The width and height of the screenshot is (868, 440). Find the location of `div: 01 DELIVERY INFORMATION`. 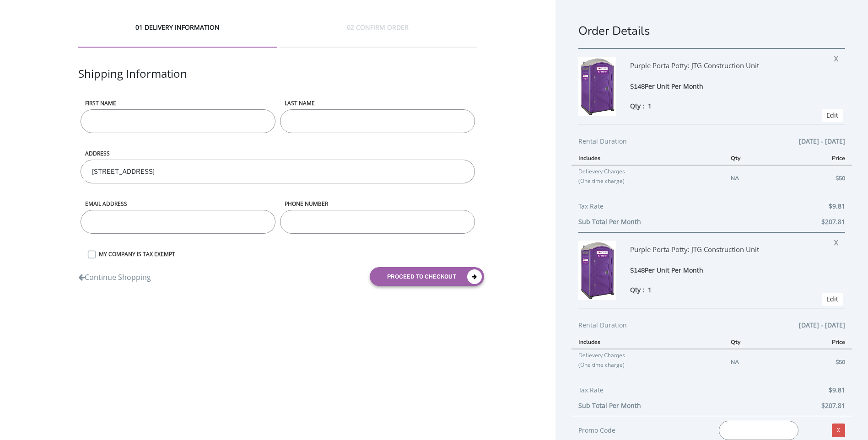

div: 01 DELIVERY INFORMATION is located at coordinates (178, 35).